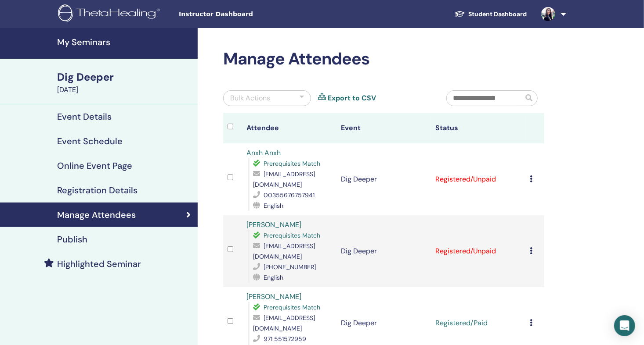  What do you see at coordinates (460, 13) in the screenshot?
I see `img: graduation-cap-white.svg` at bounding box center [460, 13].